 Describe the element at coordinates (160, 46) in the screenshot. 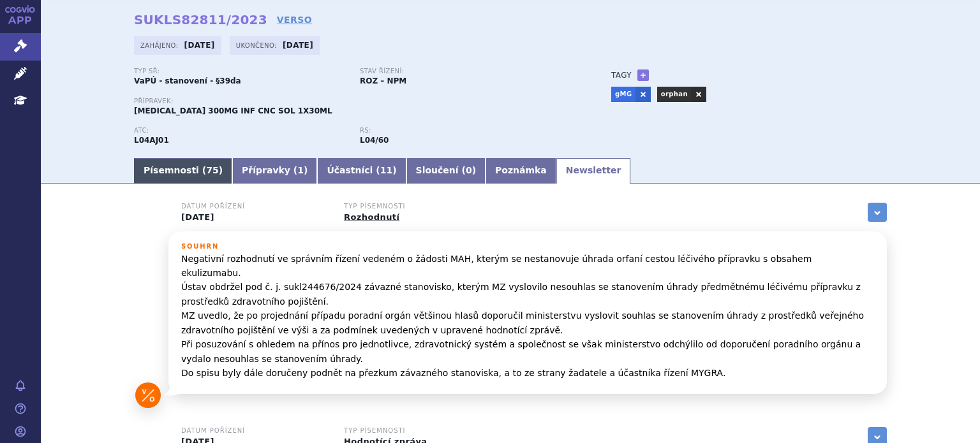

I see `span: Zahájeno:` at that location.